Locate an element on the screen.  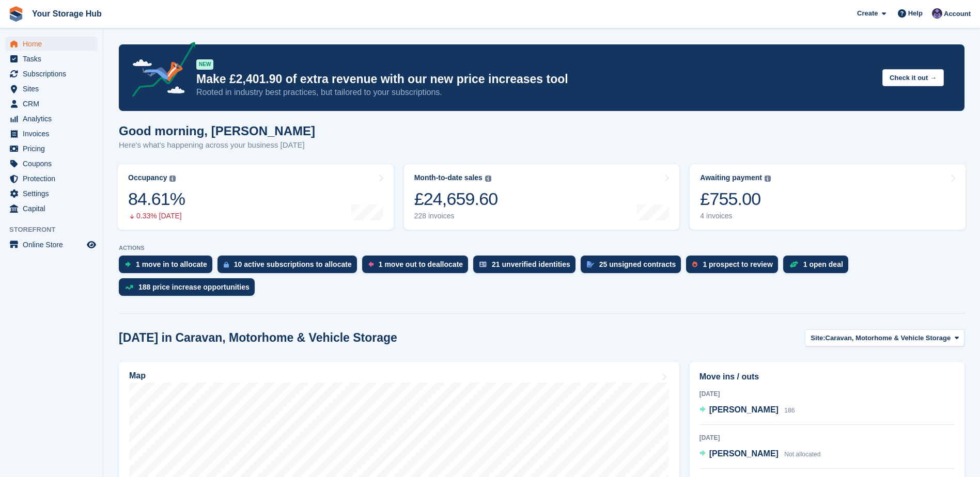
span: Create is located at coordinates (868, 14).